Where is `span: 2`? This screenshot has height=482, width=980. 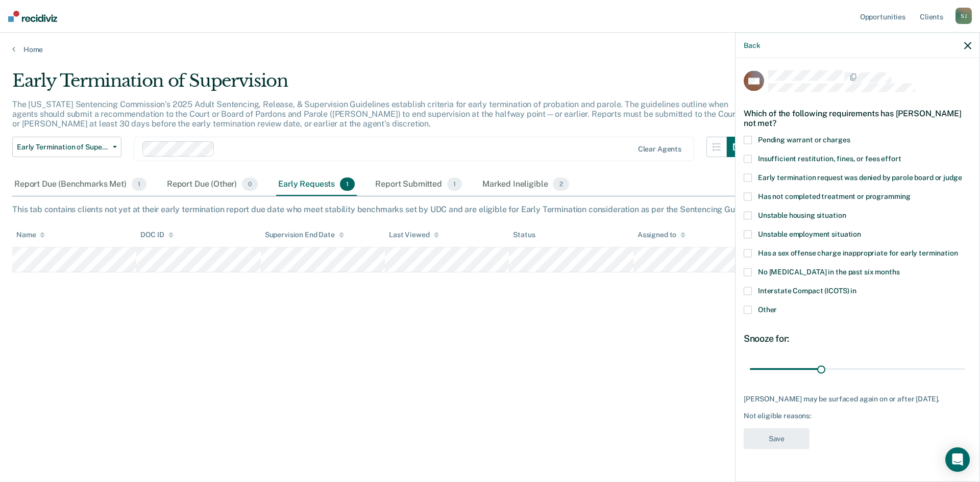
span: 2 is located at coordinates (560, 184).